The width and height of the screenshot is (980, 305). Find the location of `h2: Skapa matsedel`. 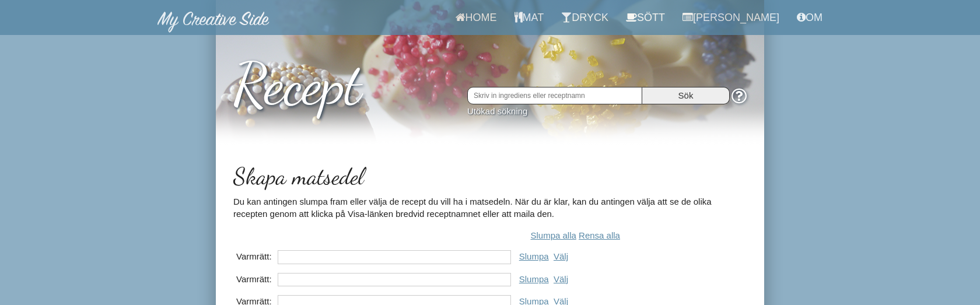

h2: Skapa matsedel is located at coordinates (490, 176).